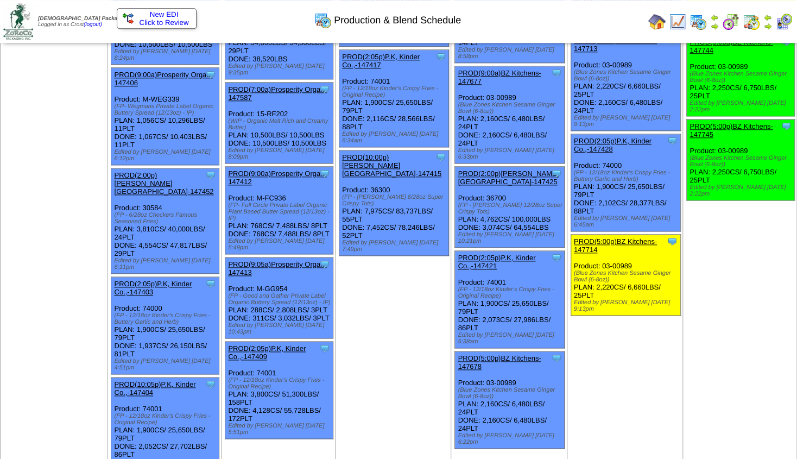 The height and width of the screenshot is (459, 797). I want to click on a: (logout), so click(93, 24).